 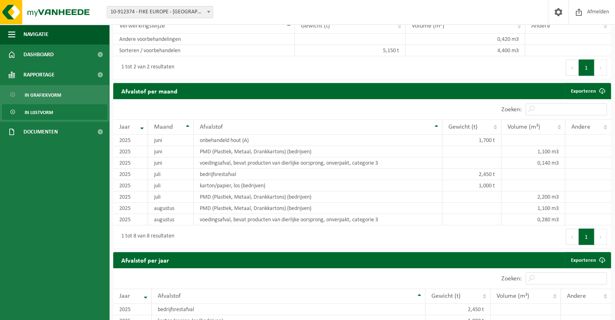 What do you see at coordinates (533, 220) in the screenshot?
I see `td: 0,280 m3` at bounding box center [533, 220].